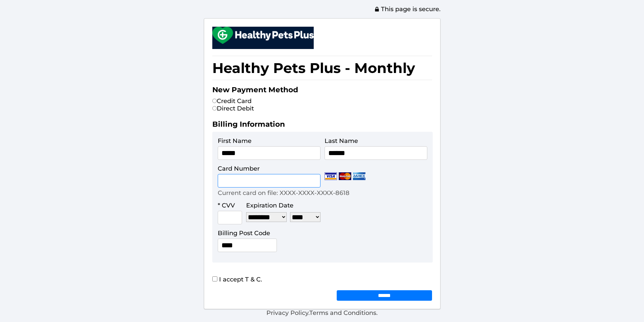 The height and width of the screenshot is (322, 644). Describe the element at coordinates (244, 233) in the screenshot. I see `label: Billing Post Code` at that location.